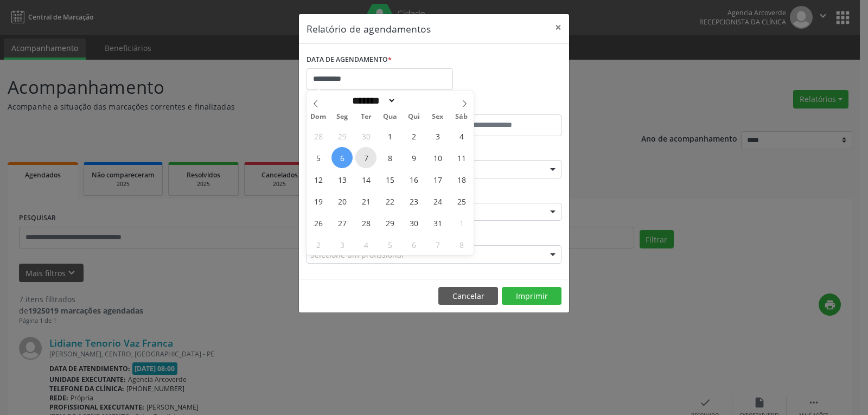 The height and width of the screenshot is (415, 868). What do you see at coordinates (342, 157) in the screenshot?
I see `span: Outubro 6, 2025` at bounding box center [342, 157].